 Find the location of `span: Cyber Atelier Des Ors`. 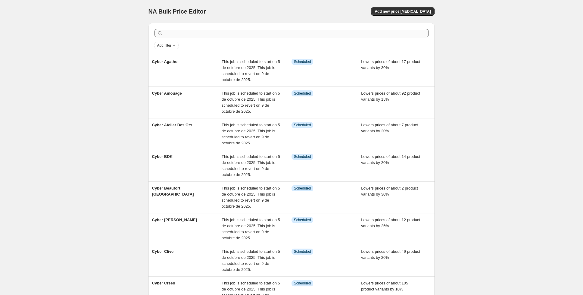

span: Cyber Atelier Des Ors is located at coordinates (172, 125).